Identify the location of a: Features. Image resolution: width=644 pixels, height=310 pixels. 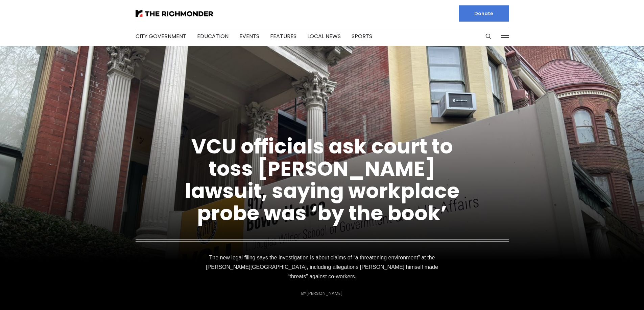
(283, 36).